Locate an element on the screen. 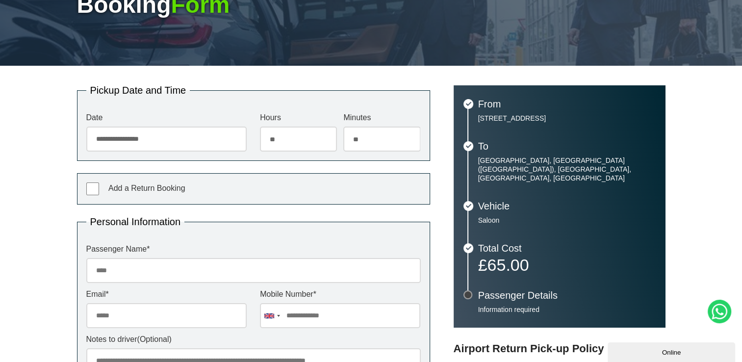  div: United Kingdom: +44 is located at coordinates (272, 315).